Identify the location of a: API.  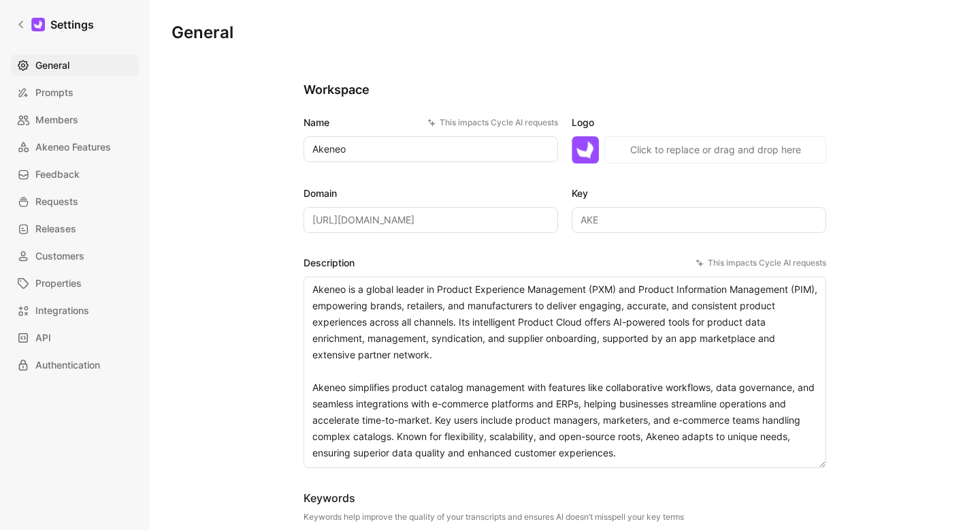
(75, 338).